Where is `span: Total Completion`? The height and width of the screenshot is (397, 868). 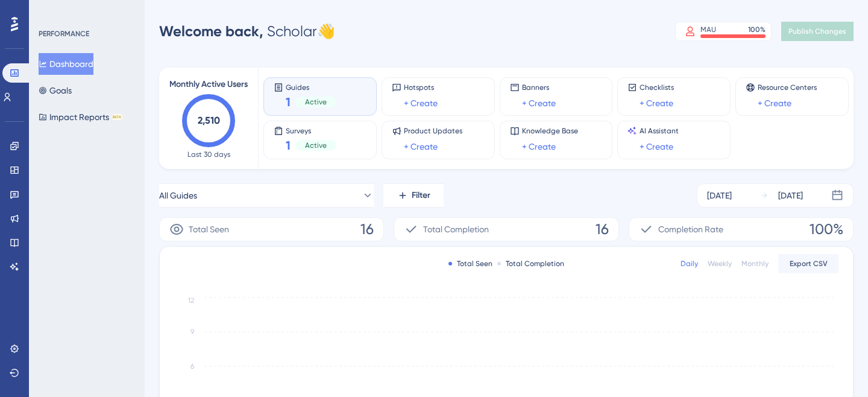 span: Total Completion is located at coordinates (456, 229).